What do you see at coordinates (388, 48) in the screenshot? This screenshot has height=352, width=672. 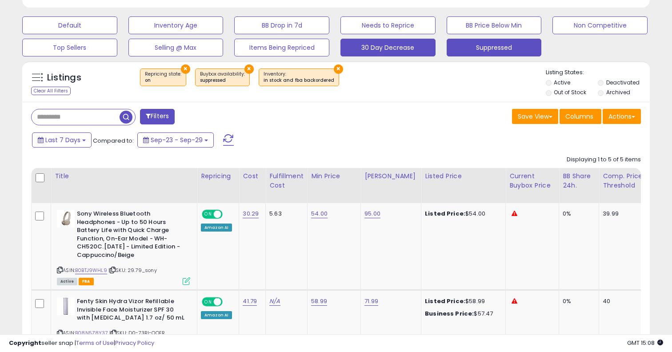 I see `button: 30 Day Decrease` at bounding box center [388, 48].